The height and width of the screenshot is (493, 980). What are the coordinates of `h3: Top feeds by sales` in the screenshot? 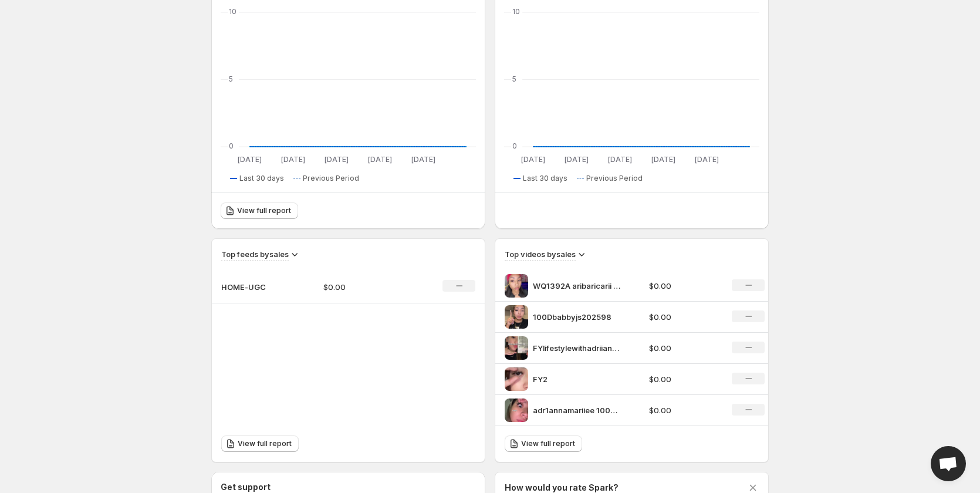 It's located at (254, 254).